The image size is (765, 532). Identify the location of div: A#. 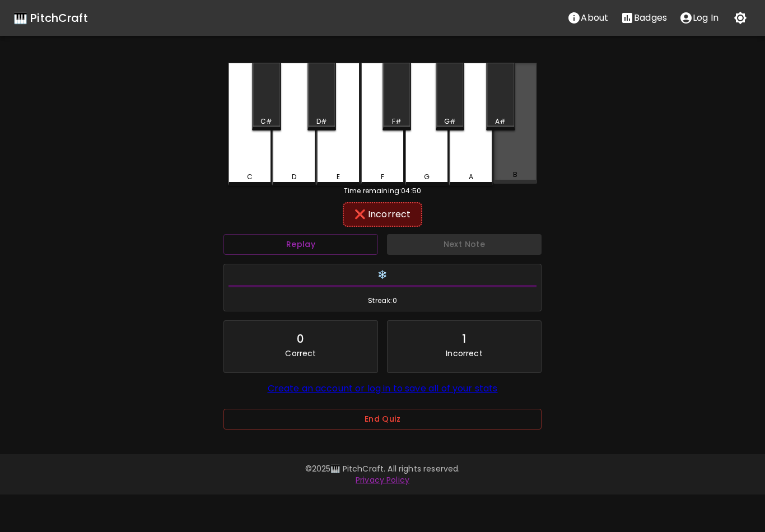
(500, 122).